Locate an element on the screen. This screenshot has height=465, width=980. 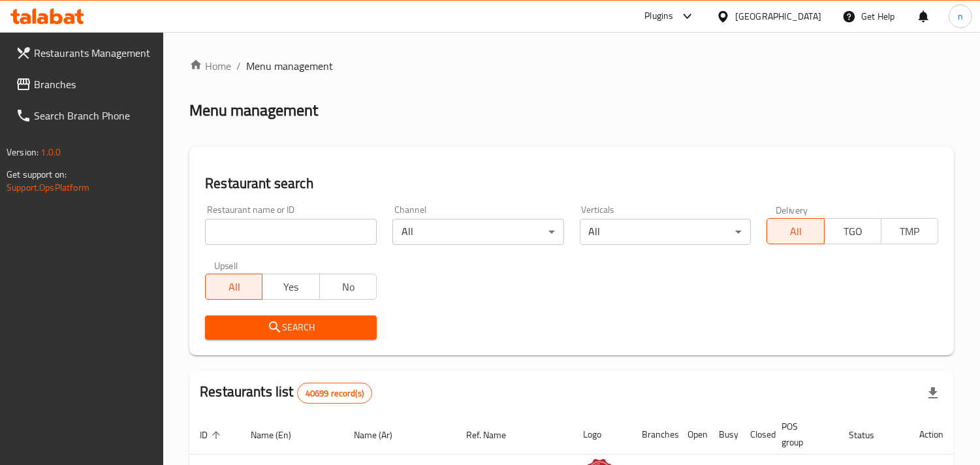
input: Search for restaurant name or ID.. is located at coordinates (291, 232).